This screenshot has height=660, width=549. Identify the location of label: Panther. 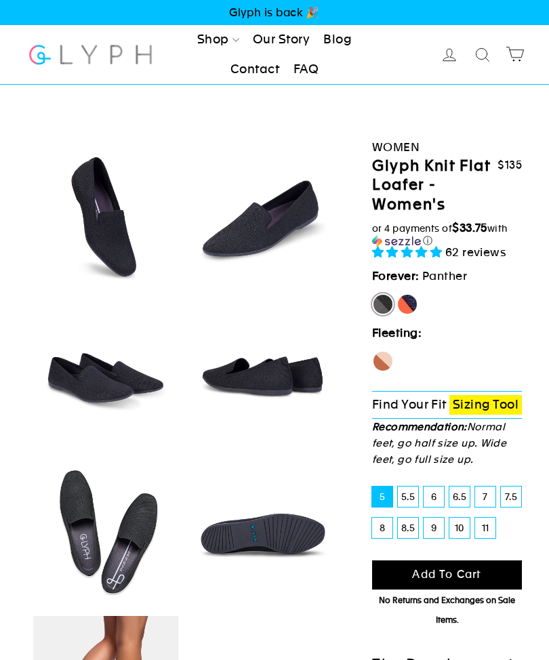
(383, 304).